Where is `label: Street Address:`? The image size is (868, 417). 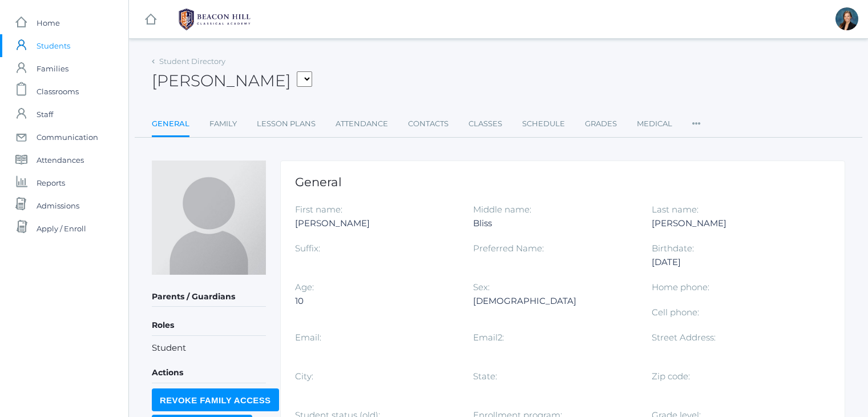
label: Street Address: is located at coordinates (684, 337).